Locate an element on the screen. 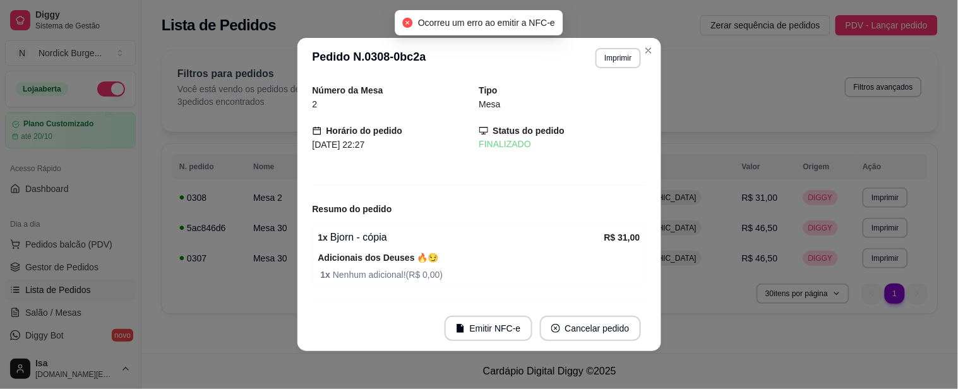  div: FINALIZADO is located at coordinates (562, 144).